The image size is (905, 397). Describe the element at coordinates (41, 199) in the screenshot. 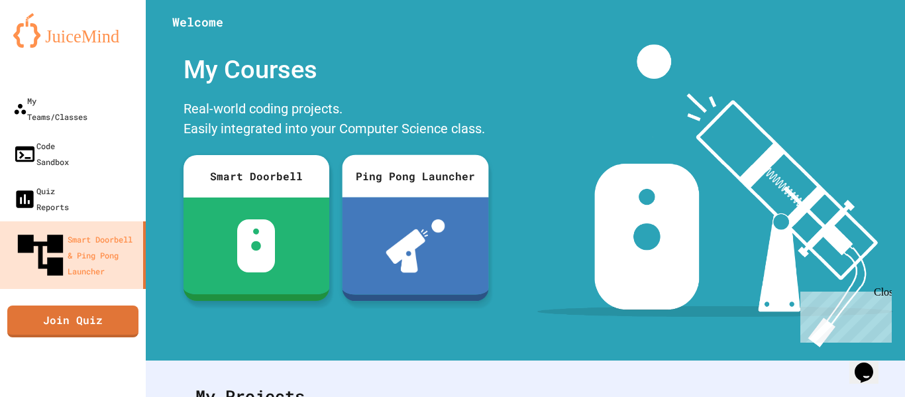

I see `div: Quiz Reports` at that location.